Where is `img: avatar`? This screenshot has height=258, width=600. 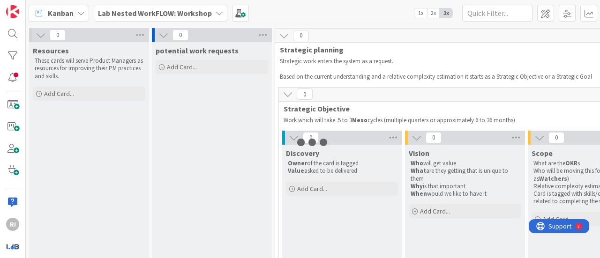
img: avatar is located at coordinates (13, 247).